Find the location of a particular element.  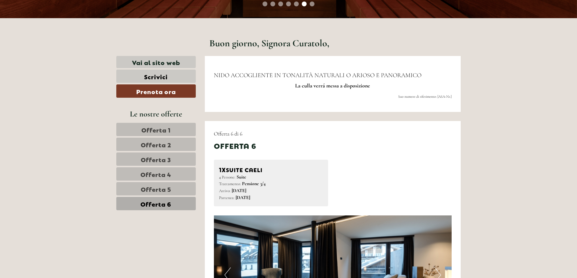

span: Offerta 6 di 6 is located at coordinates (228, 134).